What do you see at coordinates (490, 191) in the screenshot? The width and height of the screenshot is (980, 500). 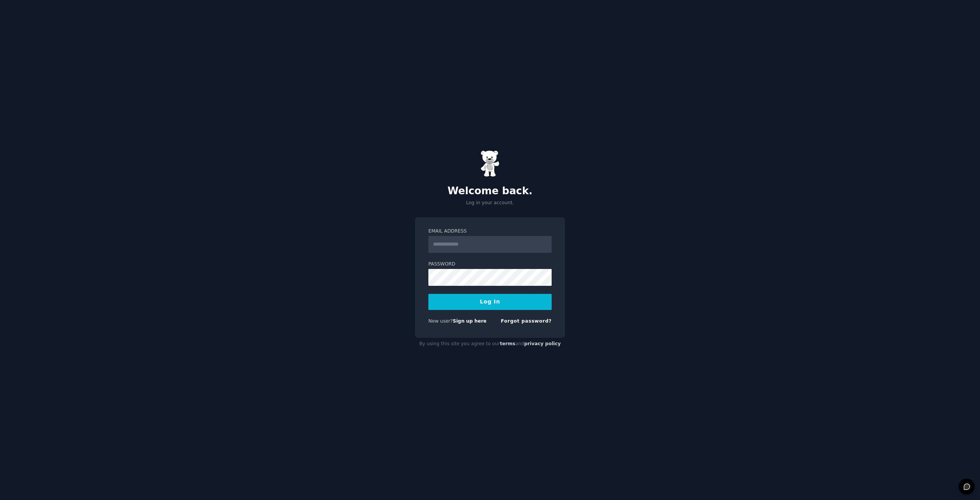 I see `h2: Welcome back.` at bounding box center [490, 191].